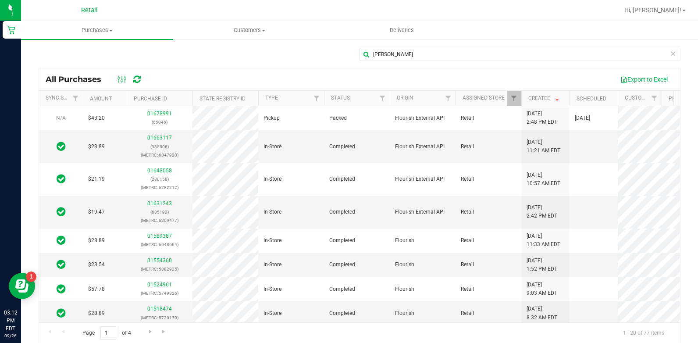 This screenshot has height=343, width=698. I want to click on p: (METRC: 5720179), so click(160, 317).